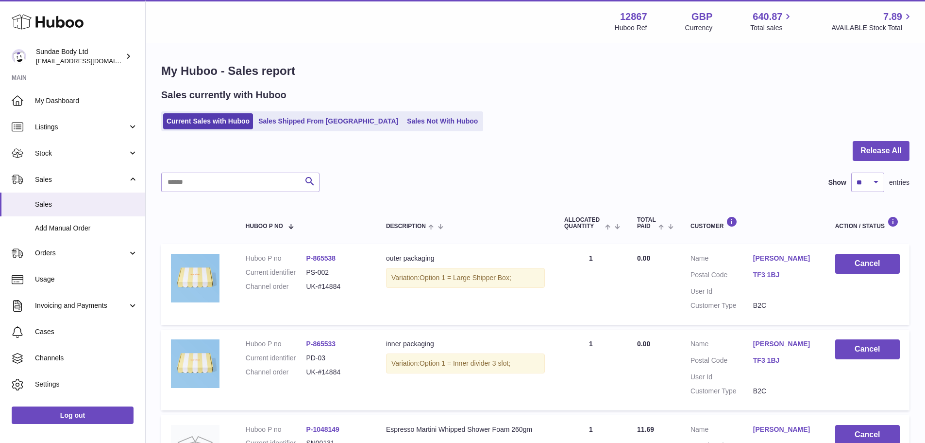  Describe the element at coordinates (465, 258) in the screenshot. I see `div: outer packaging` at that location.